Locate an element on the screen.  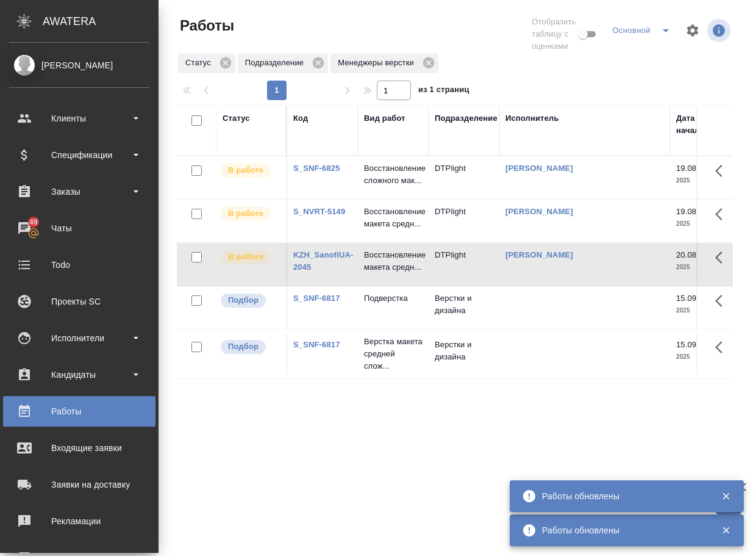
a: S_NVRT-5149 is located at coordinates (319, 211).